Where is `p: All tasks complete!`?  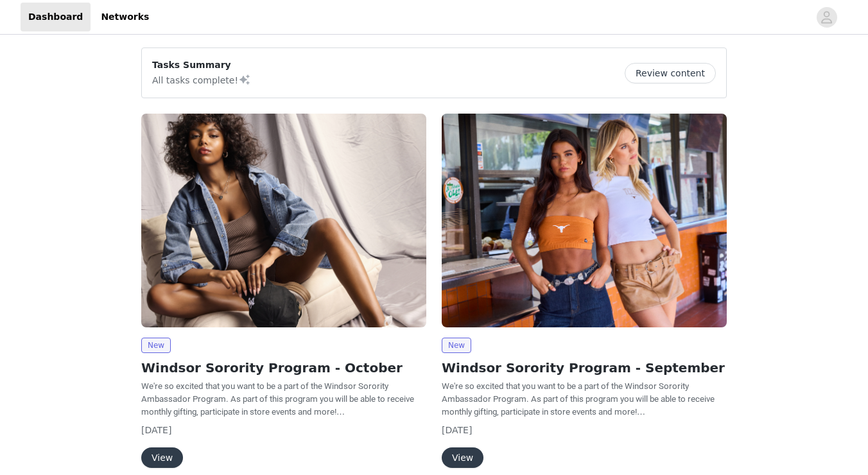
p: All tasks complete! is located at coordinates (202, 80).